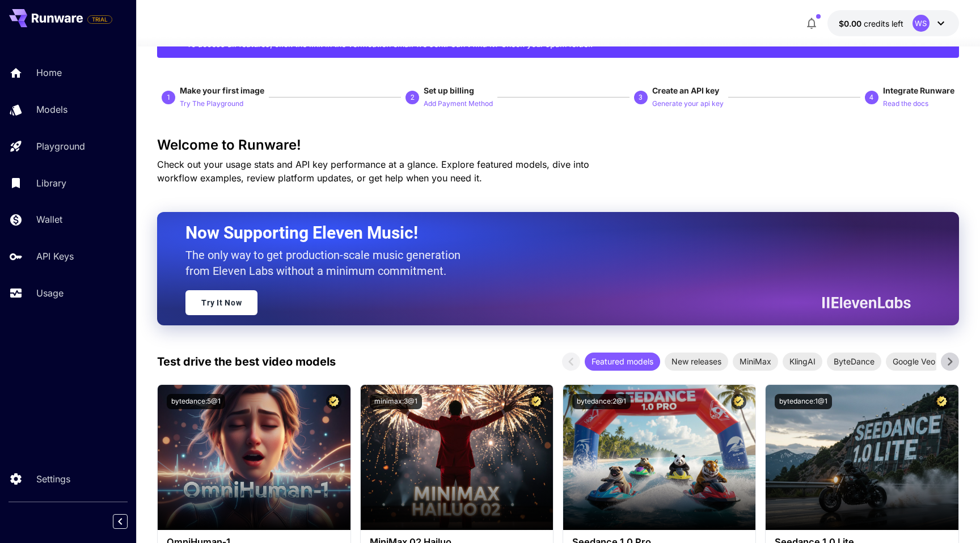 The image size is (980, 543). Describe the element at coordinates (212, 104) in the screenshot. I see `p: Try The Playground` at that location.